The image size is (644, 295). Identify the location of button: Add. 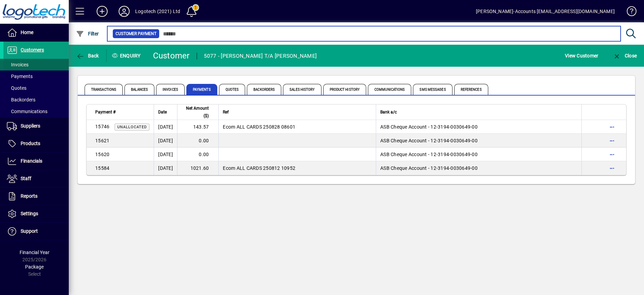
(102, 11).